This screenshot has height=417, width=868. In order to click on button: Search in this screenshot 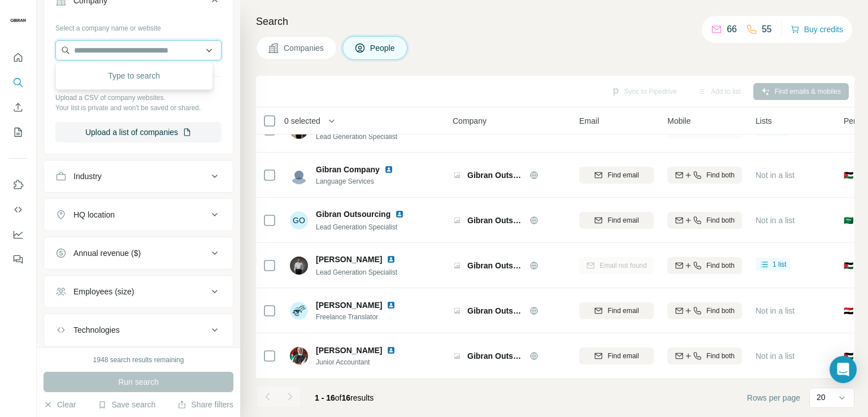, I will do `click(18, 83)`.